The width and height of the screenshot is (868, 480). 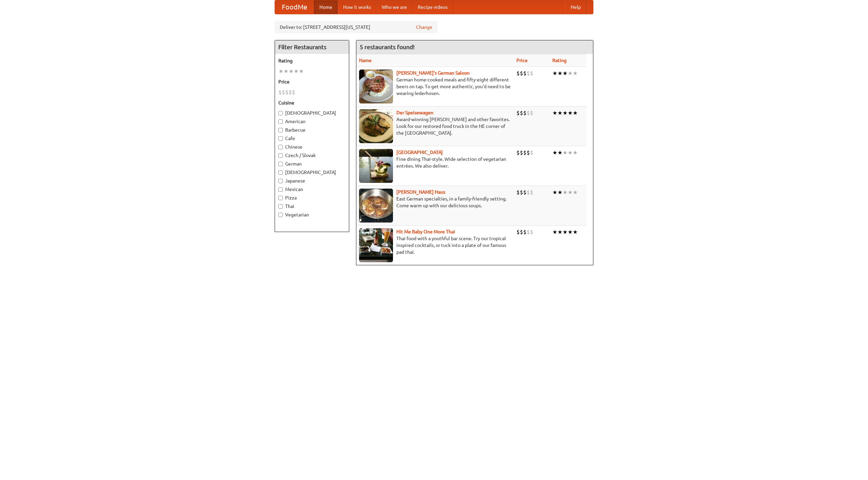 What do you see at coordinates (281, 197) in the screenshot?
I see `input: Pizza` at bounding box center [281, 197].